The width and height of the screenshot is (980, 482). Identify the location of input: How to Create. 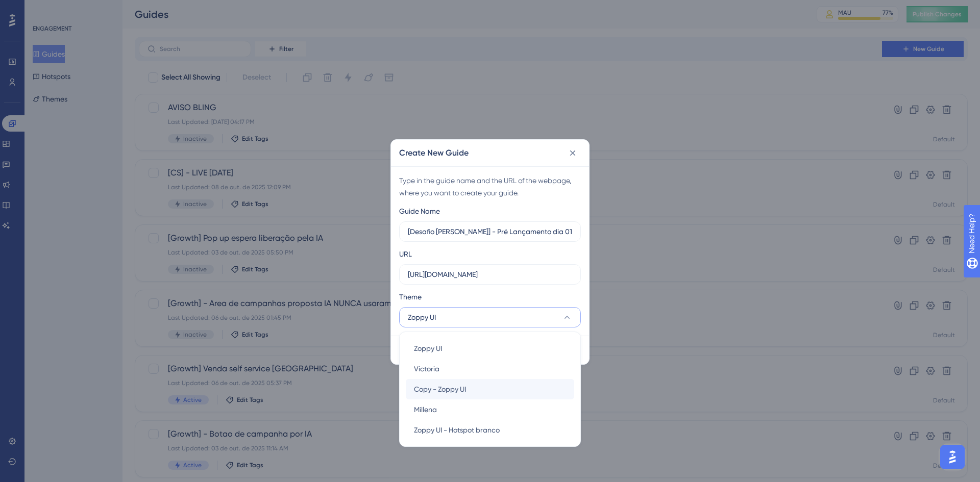
(490, 232).